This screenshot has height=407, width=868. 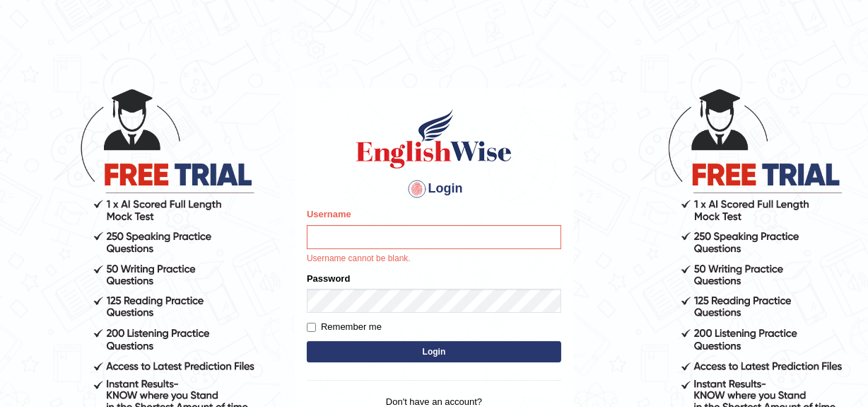 I want to click on label: Password, so click(x=328, y=279).